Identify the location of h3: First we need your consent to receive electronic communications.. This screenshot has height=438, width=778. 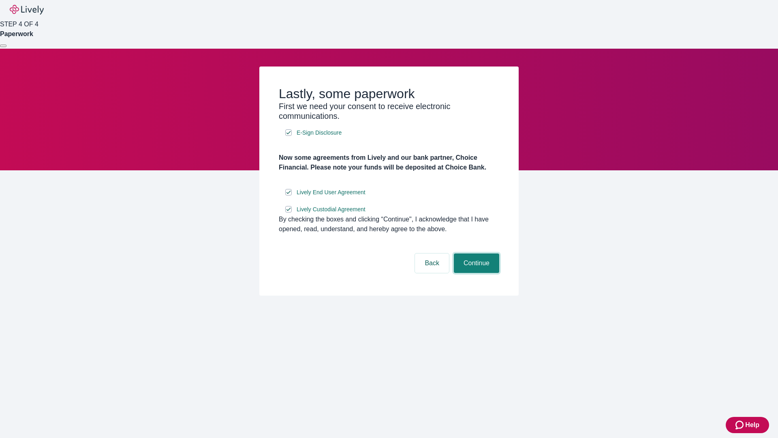
(389, 111).